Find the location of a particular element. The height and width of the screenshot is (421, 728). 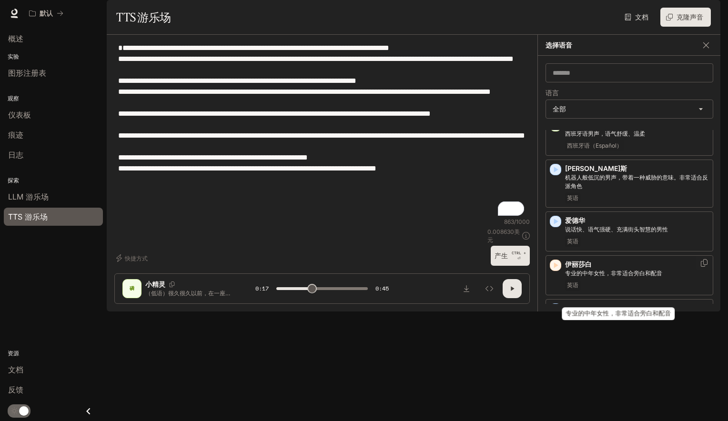

font: 快捷方式 is located at coordinates (136, 258).